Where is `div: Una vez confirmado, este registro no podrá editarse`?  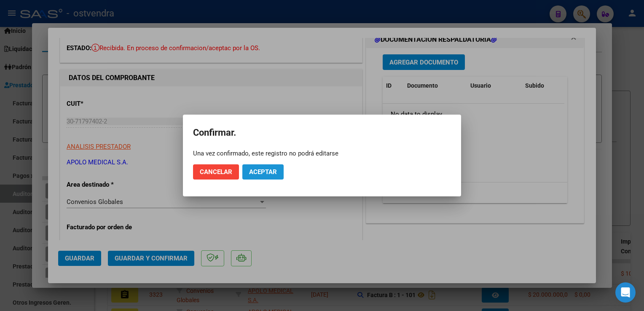
div: Una vez confirmado, este registro no podrá editarse is located at coordinates (322, 153).